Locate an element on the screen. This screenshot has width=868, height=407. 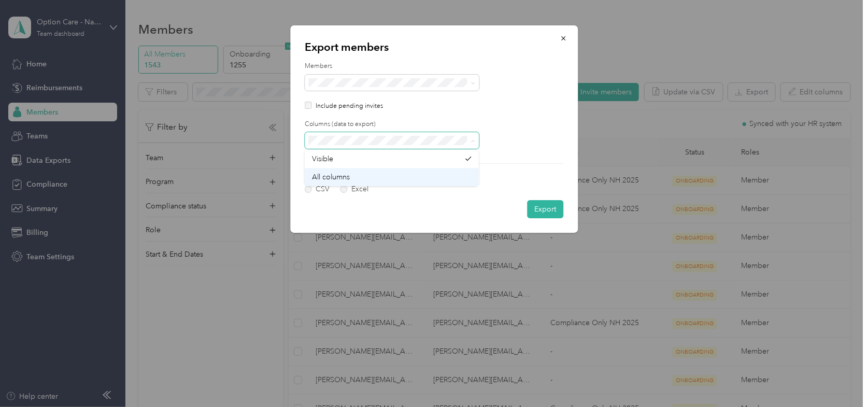
span: Visible is located at coordinates (323, 159).